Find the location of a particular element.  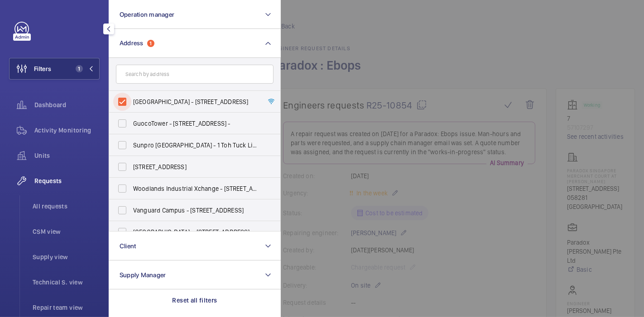

span: Supply view is located at coordinates (66, 257).